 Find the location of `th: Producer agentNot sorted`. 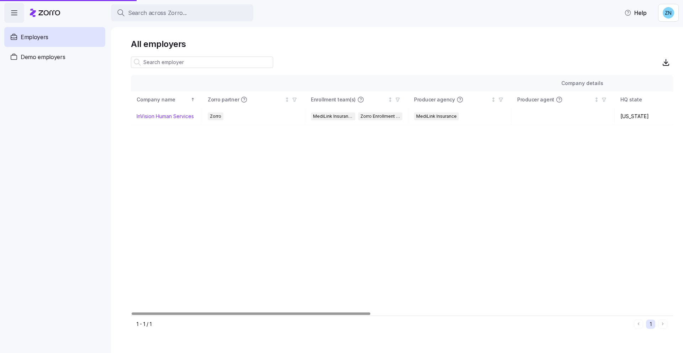

th: Producer agentNot sorted is located at coordinates (563, 100).